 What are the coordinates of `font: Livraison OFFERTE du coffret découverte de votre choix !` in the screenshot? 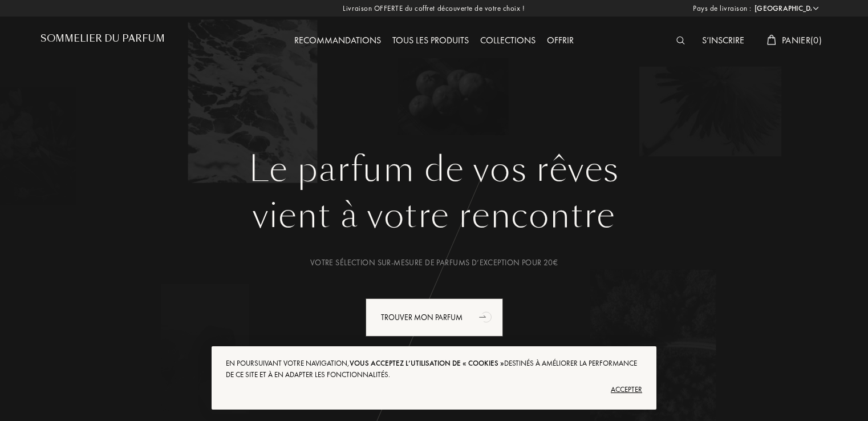 It's located at (433, 8).